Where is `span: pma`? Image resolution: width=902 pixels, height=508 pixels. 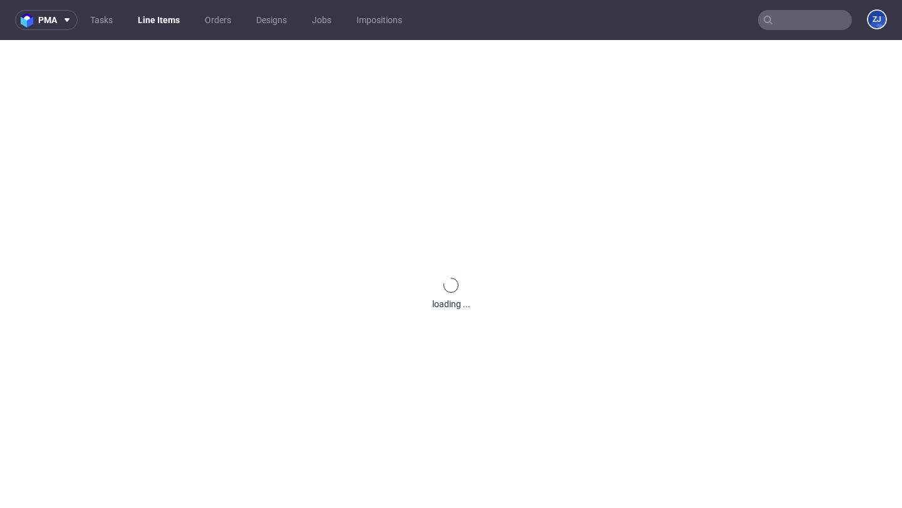
span: pma is located at coordinates (48, 20).